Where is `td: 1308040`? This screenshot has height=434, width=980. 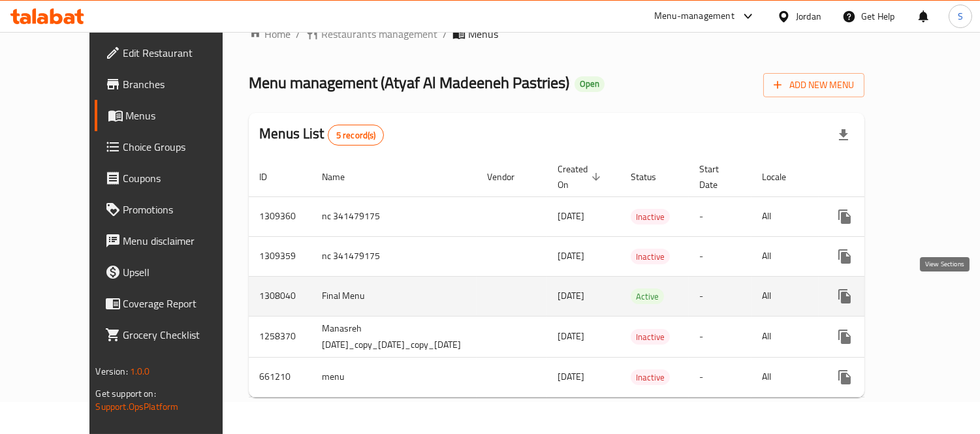 td: 1308040 is located at coordinates (280, 295).